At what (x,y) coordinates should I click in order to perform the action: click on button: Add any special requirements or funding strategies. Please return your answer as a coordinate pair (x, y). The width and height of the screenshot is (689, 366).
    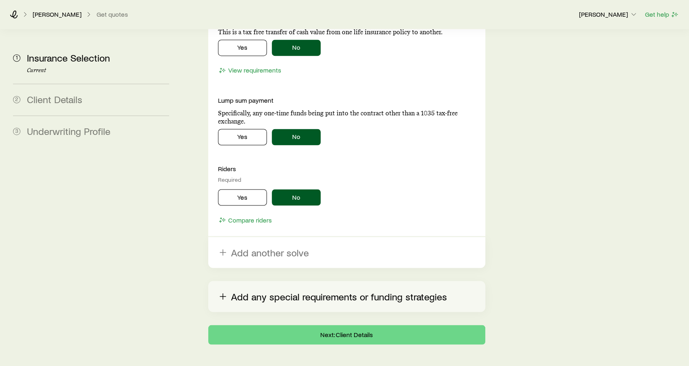
    Looking at the image, I should click on (347, 296).